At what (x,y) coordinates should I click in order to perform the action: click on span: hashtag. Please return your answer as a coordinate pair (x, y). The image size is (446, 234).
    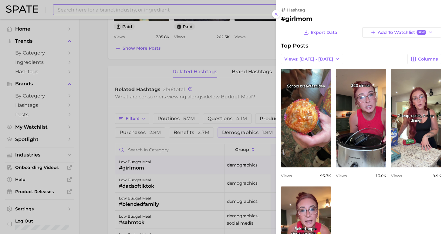
    Looking at the image, I should click on (296, 10).